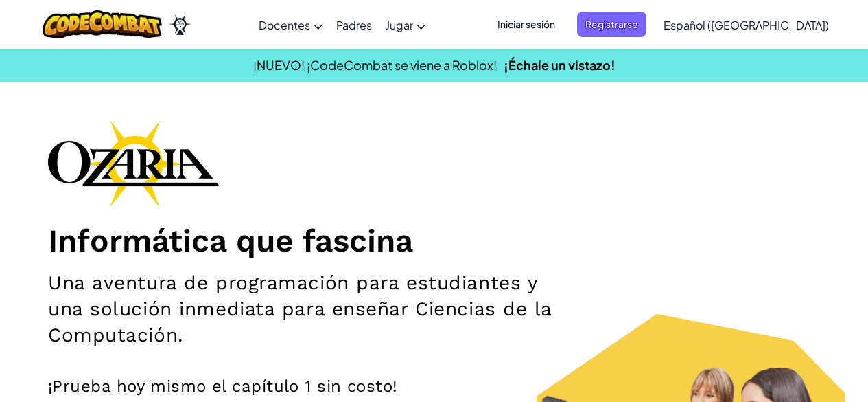  Describe the element at coordinates (374, 65) in the screenshot. I see `span: ¡NUEVO! ¡CodeCombat se viene a Roblox!` at that location.